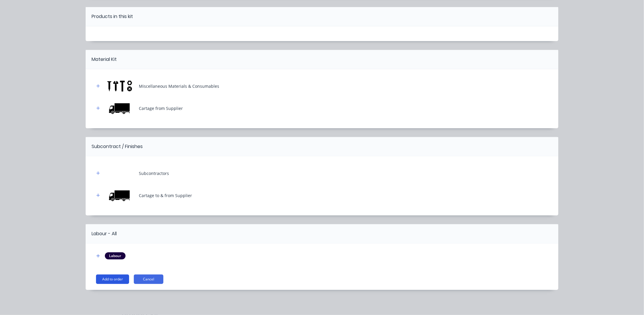  I want to click on img: Miscellaneous Materials & Consumables, so click(119, 86).